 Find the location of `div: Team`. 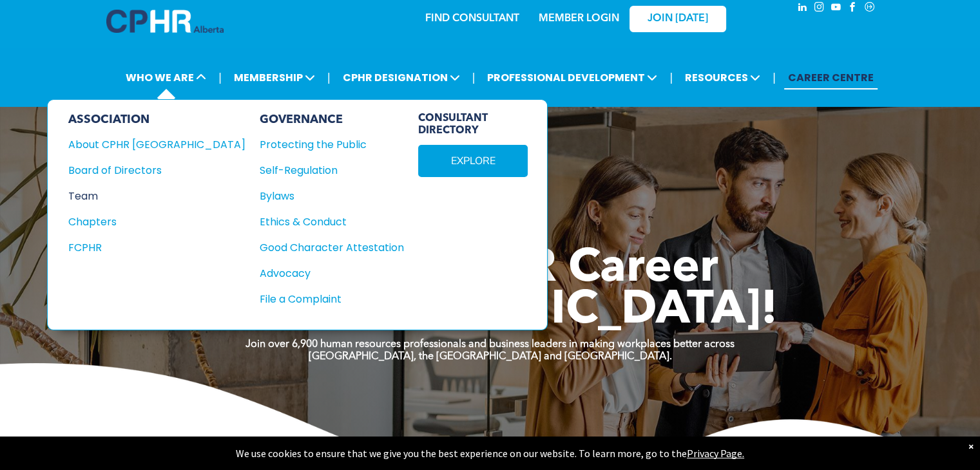

div: Team is located at coordinates (148, 196).